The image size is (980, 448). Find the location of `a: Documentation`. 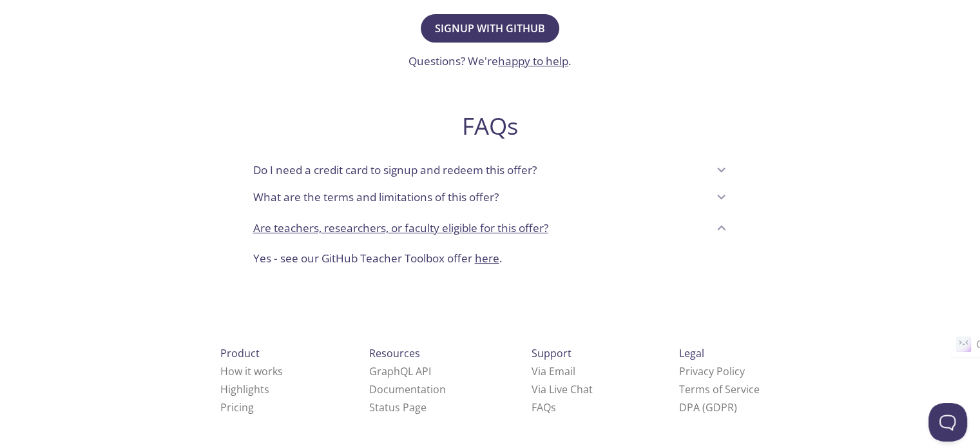

a: Documentation is located at coordinates (408, 389).